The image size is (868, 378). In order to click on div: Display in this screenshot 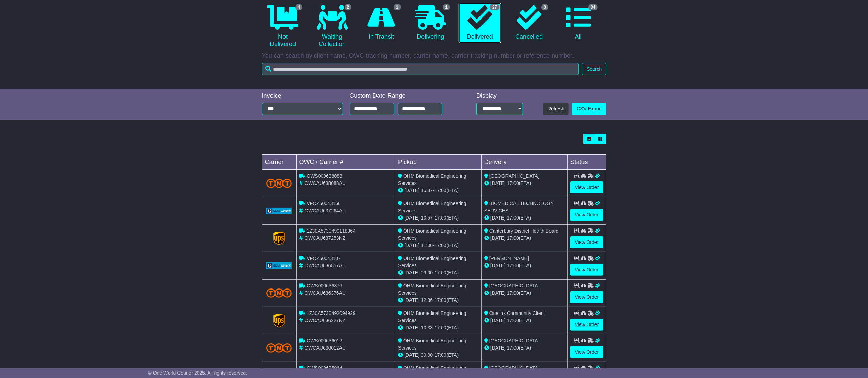, I will do `click(500, 96)`.